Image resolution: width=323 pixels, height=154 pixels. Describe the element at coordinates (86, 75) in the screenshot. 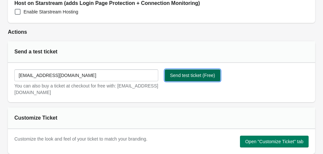

I see `input: test@email.com` at that location.